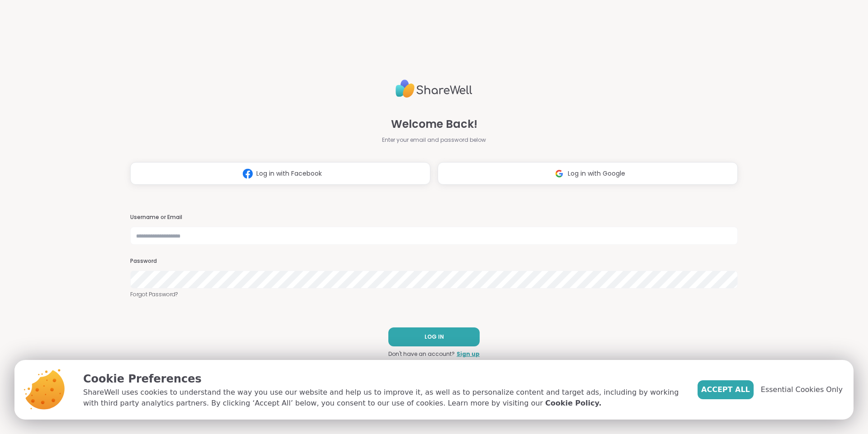 This screenshot has width=868, height=434. I want to click on span: Log in with Facebook, so click(289, 174).